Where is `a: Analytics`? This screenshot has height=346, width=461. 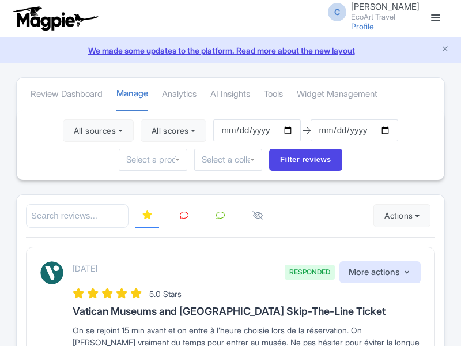 a: Analytics is located at coordinates (179, 94).